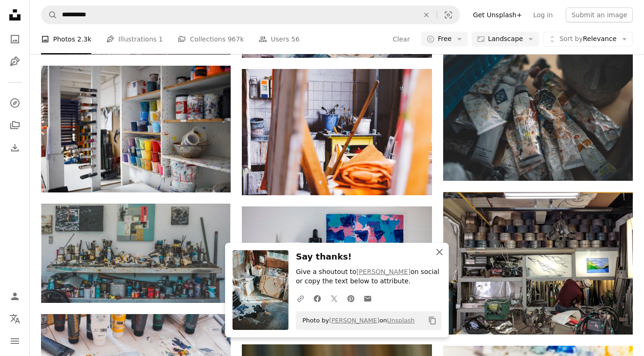 The image size is (644, 356). What do you see at coordinates (15, 319) in the screenshot?
I see `button: Language` at bounding box center [15, 319].